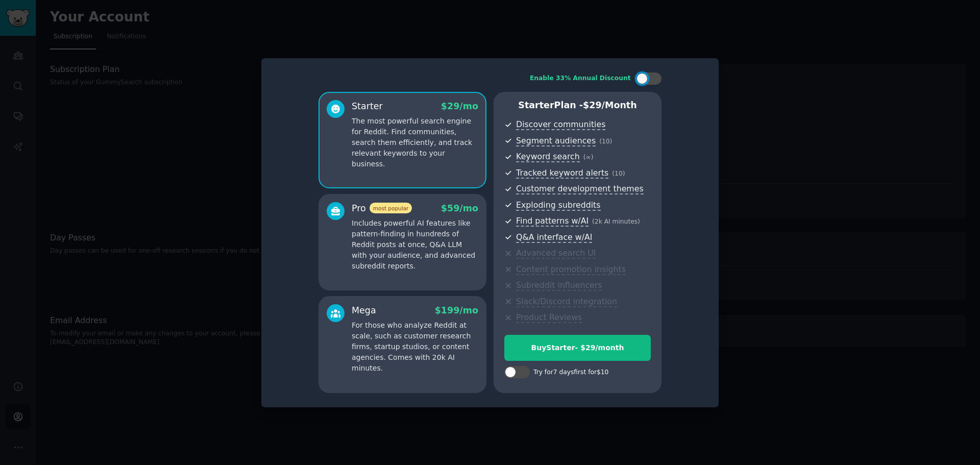  I want to click on span: Tracked keyword alerts, so click(562, 173).